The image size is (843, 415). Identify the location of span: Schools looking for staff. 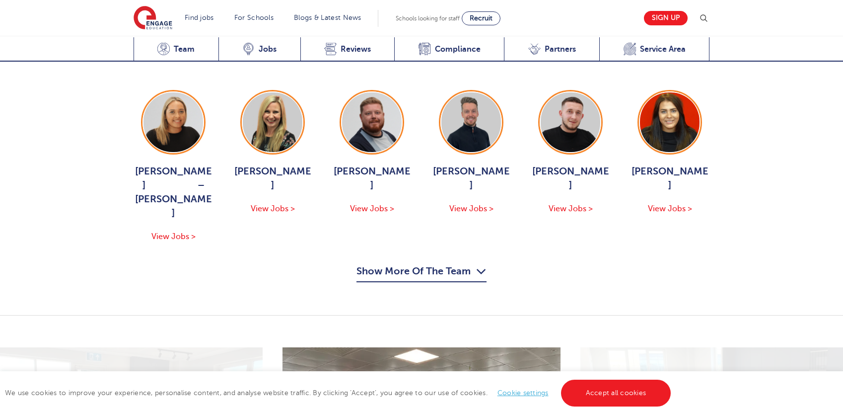
(428, 18).